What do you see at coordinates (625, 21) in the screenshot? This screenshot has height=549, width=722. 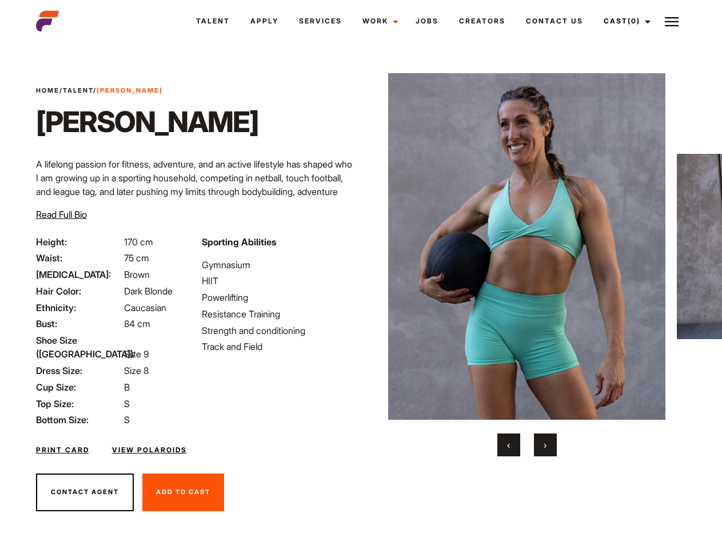 I see `a: Cast(0)` at bounding box center [625, 21].